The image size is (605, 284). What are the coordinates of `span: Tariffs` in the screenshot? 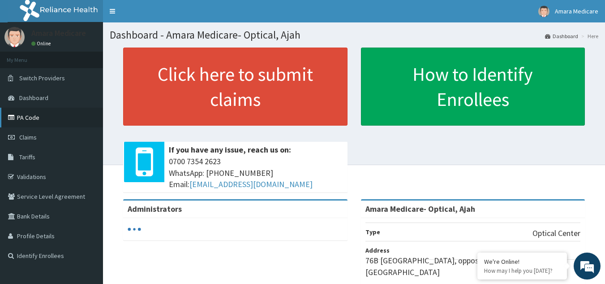 It's located at (27, 157).